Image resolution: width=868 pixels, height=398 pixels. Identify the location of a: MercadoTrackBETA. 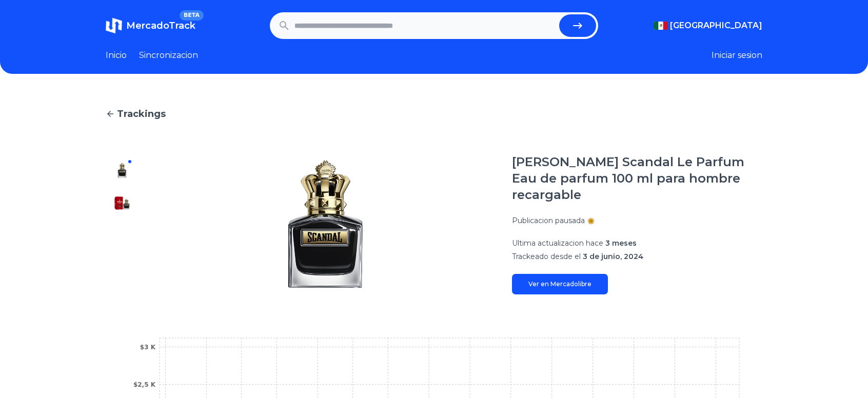
(150, 25).